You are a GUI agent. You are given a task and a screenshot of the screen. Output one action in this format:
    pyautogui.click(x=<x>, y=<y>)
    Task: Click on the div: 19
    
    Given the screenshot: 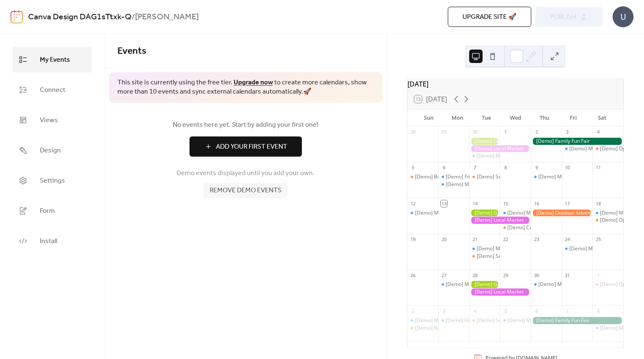 What is the action you would take?
    pyautogui.click(x=413, y=239)
    